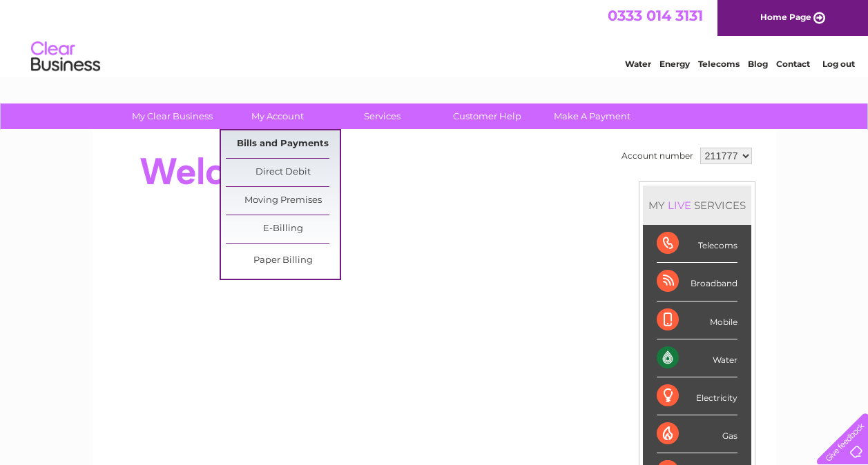 The height and width of the screenshot is (465, 868). I want to click on div: Broadband, so click(697, 281).